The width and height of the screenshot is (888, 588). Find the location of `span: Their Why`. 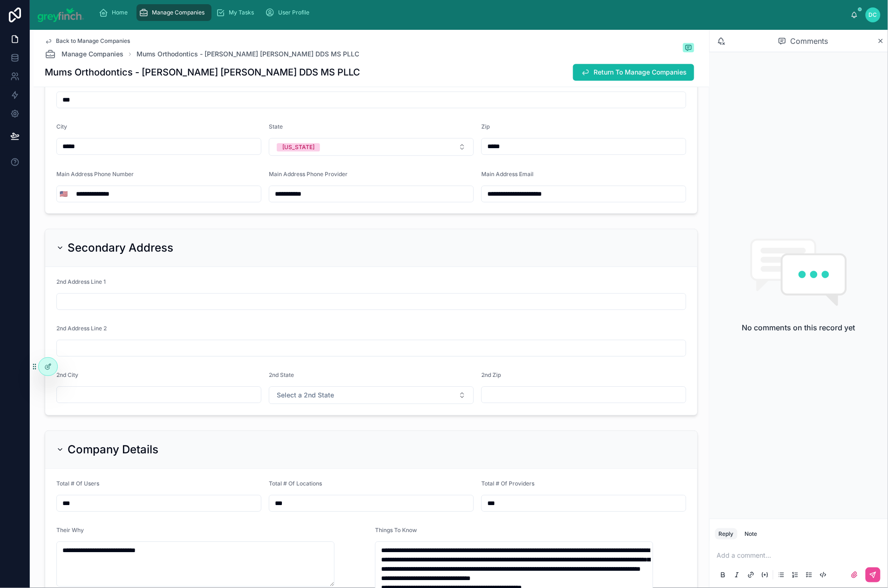

span: Their Why is located at coordinates (70, 530).